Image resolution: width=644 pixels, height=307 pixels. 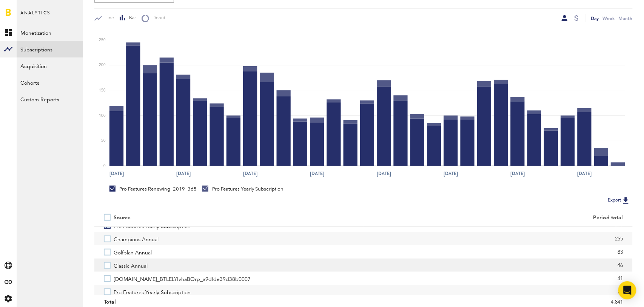 I want to click on text: 200, so click(x=102, y=65).